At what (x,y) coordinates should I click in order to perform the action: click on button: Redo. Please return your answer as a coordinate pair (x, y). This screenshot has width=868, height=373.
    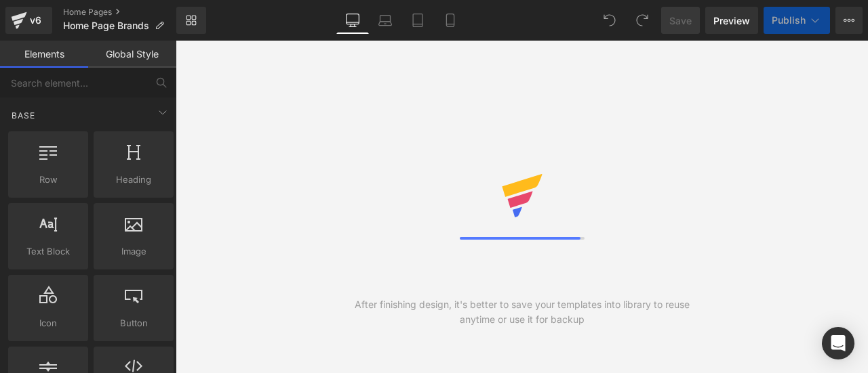
    Looking at the image, I should click on (642, 20).